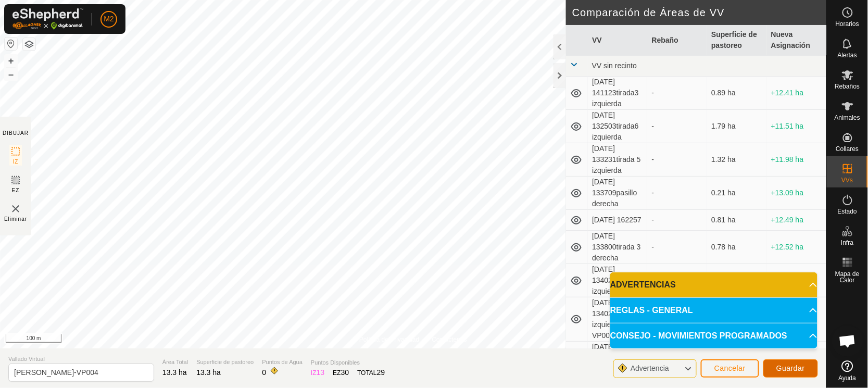 The width and height of the screenshot is (868, 388). Describe the element at coordinates (714, 311) in the screenshot. I see `p-accordion-header: REGLAS - GENERAL` at that location.